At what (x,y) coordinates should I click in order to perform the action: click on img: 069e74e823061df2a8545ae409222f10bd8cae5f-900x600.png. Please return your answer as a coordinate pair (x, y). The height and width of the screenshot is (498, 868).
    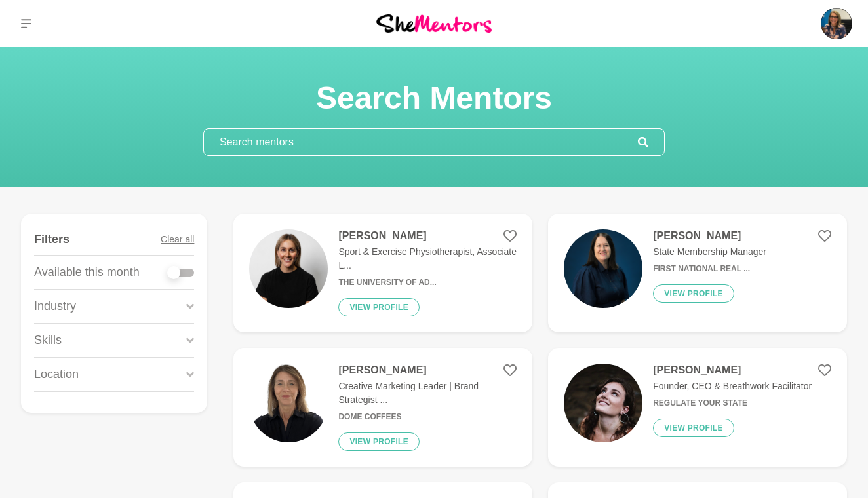
    Looking at the image, I should click on (603, 269).